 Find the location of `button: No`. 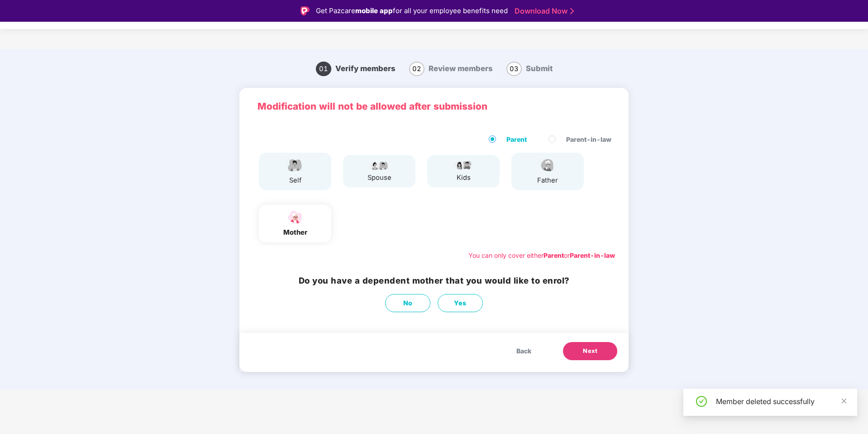

button: No is located at coordinates (408, 303).